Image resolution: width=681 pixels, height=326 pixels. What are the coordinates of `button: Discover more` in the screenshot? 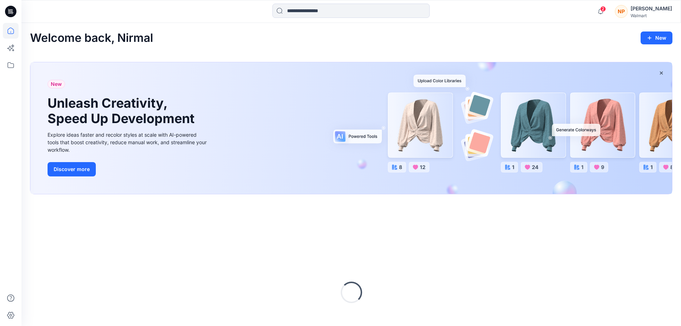 It's located at (71, 169).